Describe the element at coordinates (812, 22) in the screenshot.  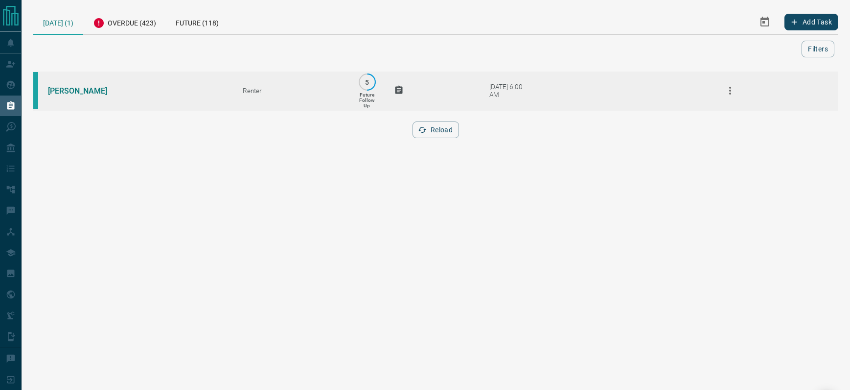
I see `button: Add Task` at that location.